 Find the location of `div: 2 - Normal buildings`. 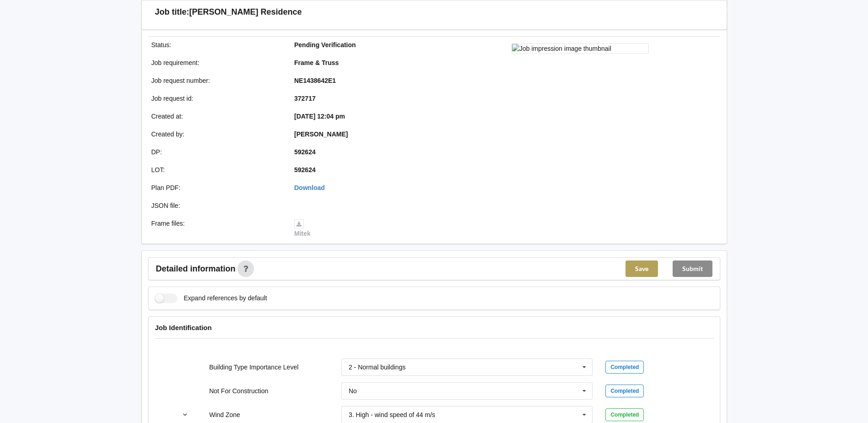

div: 2 - Normal buildings is located at coordinates (377, 367).